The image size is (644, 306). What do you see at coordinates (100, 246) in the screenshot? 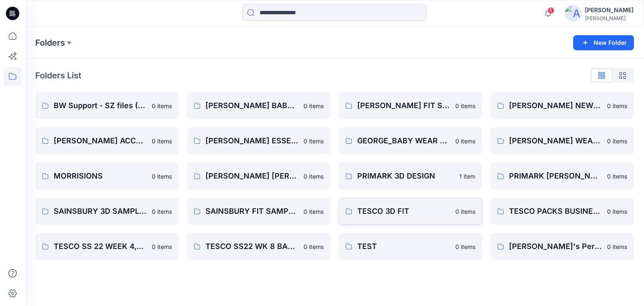
I see `p: TESCO SS 22 WEEK 4,6,9` at bounding box center [100, 246].